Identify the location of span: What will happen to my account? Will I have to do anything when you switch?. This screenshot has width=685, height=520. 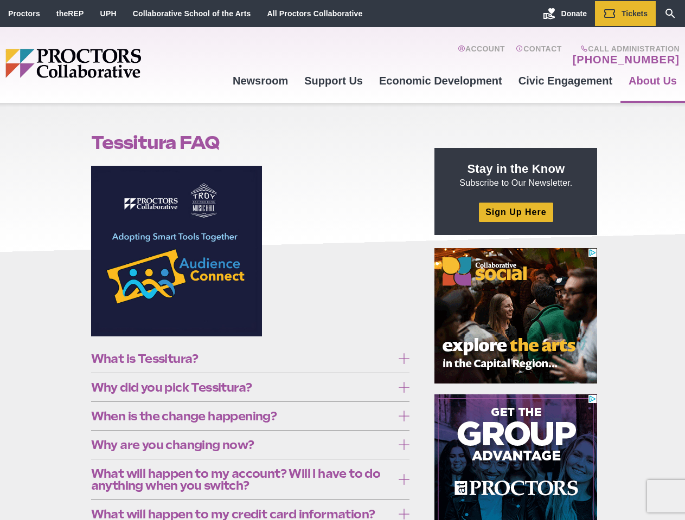
(242, 480).